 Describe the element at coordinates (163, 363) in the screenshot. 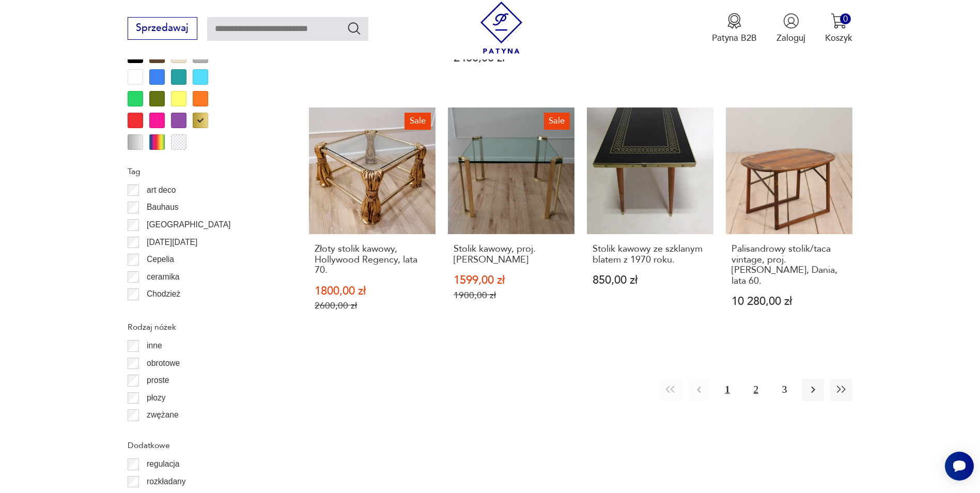

I see `p: obrotowe` at that location.